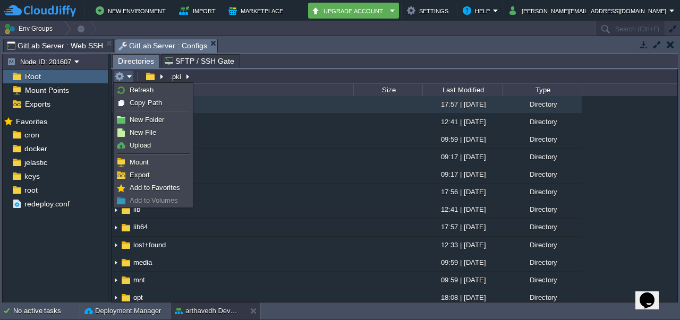 The height and width of the screenshot is (320, 680). I want to click on a: Mount Points, so click(47, 90).